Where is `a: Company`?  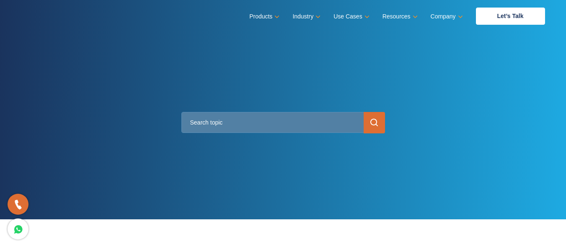
a: Company is located at coordinates (446, 16).